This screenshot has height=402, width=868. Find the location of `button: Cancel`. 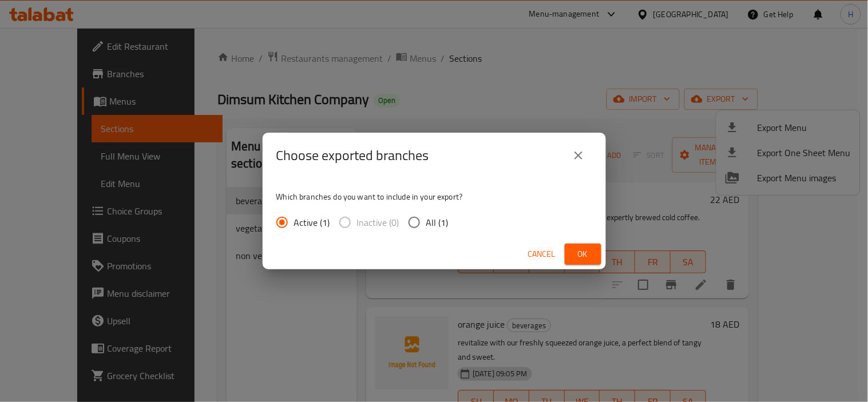

button: Cancel is located at coordinates (542, 254).